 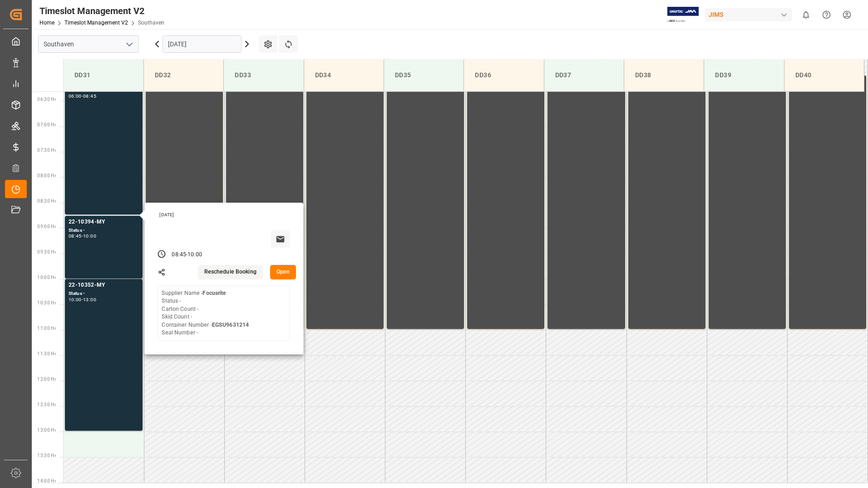 I want to click on div: 22-10352-MY, so click(x=103, y=286).